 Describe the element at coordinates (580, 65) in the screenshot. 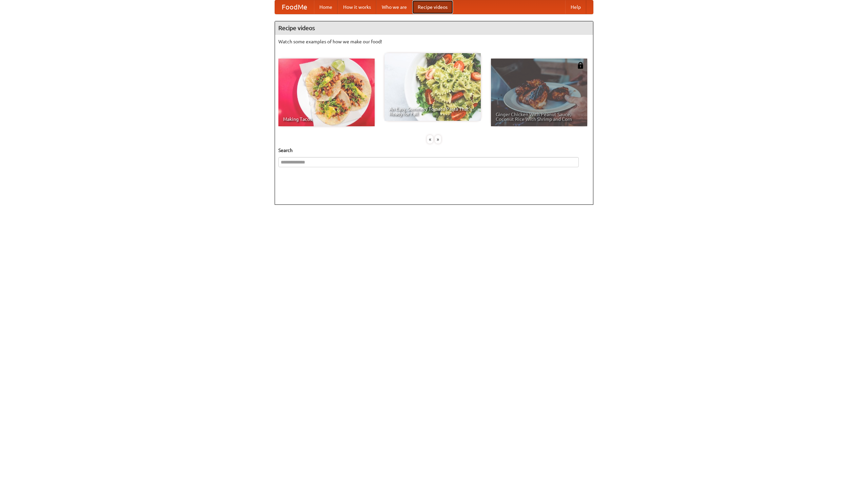

I see `img: 483408.png` at that location.